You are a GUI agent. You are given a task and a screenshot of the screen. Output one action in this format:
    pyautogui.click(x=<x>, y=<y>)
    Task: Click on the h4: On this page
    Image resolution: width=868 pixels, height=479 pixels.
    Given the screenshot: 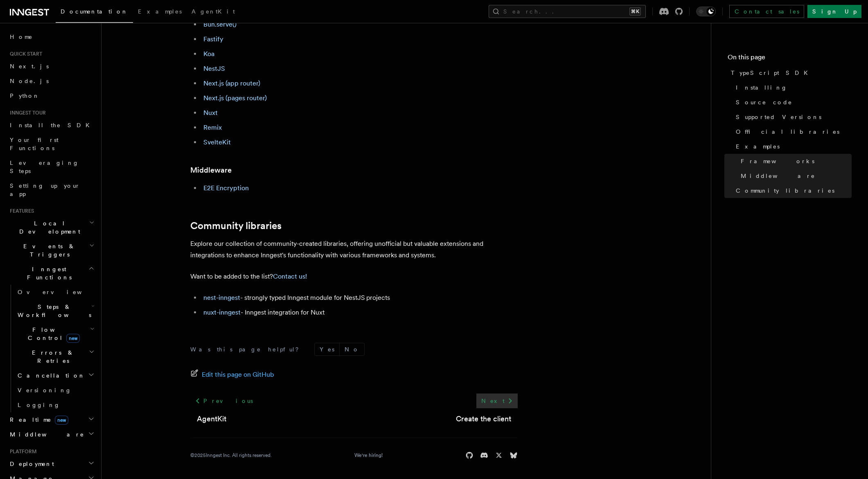 What is the action you would take?
    pyautogui.click(x=790, y=59)
    